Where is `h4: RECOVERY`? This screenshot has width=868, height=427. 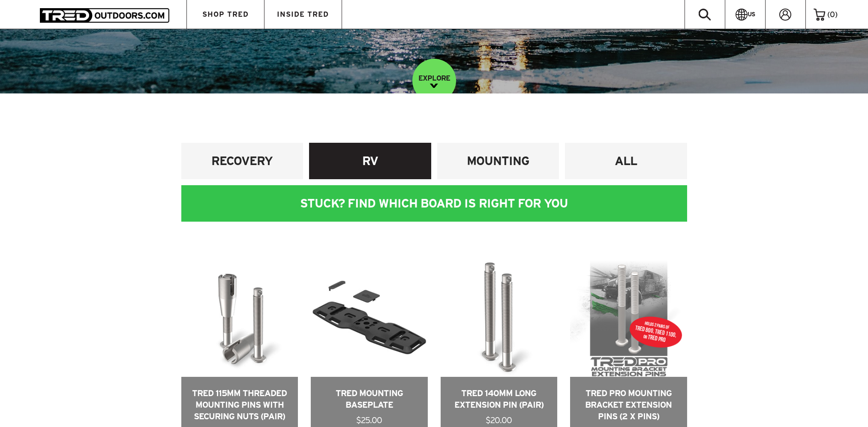
h4: RECOVERY is located at coordinates (242, 161).